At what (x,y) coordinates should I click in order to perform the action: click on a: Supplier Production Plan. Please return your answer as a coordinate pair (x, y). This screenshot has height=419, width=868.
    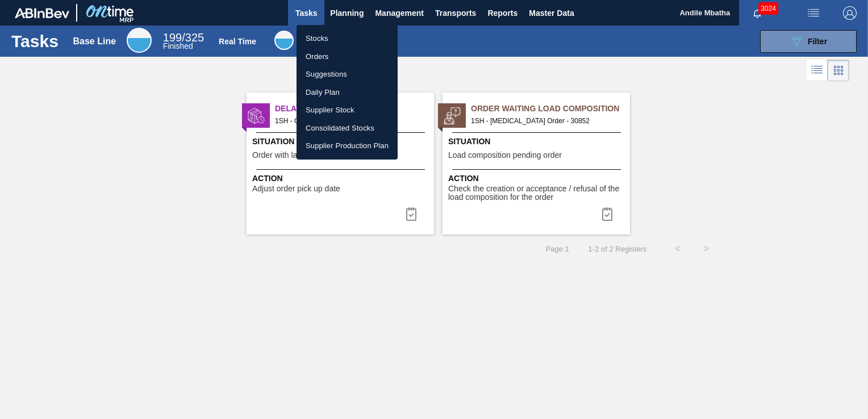
    Looking at the image, I should click on (347, 146).